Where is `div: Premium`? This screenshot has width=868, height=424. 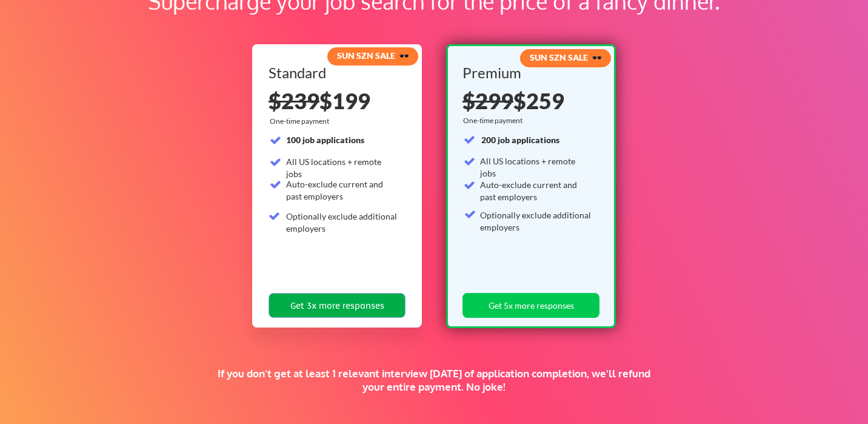
div: Premium is located at coordinates (529, 73).